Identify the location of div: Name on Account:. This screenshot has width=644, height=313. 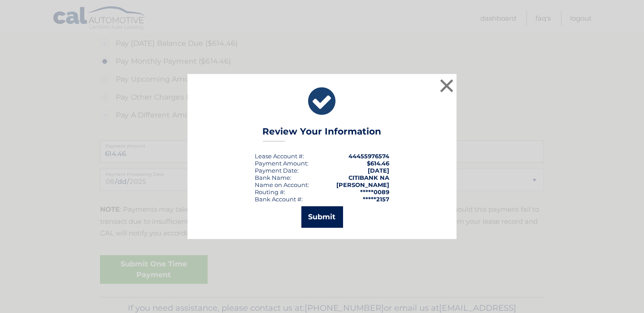
(281, 185).